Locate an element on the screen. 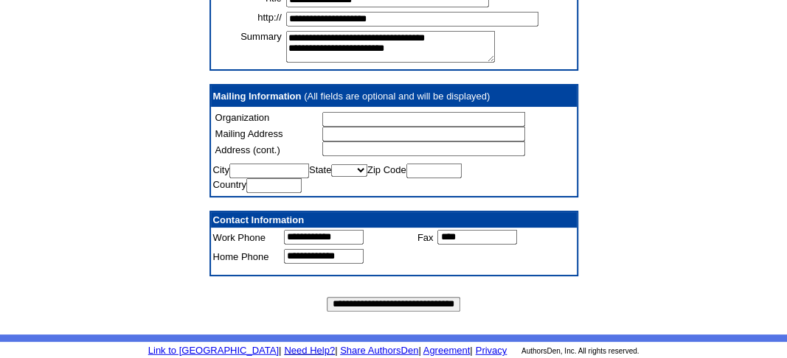  font: http:// is located at coordinates (269, 17).